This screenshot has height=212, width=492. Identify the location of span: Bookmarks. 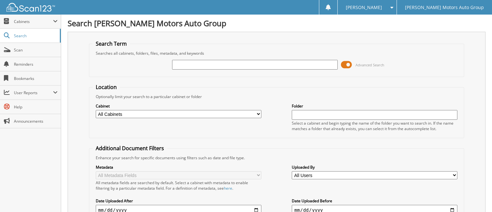
(36, 78).